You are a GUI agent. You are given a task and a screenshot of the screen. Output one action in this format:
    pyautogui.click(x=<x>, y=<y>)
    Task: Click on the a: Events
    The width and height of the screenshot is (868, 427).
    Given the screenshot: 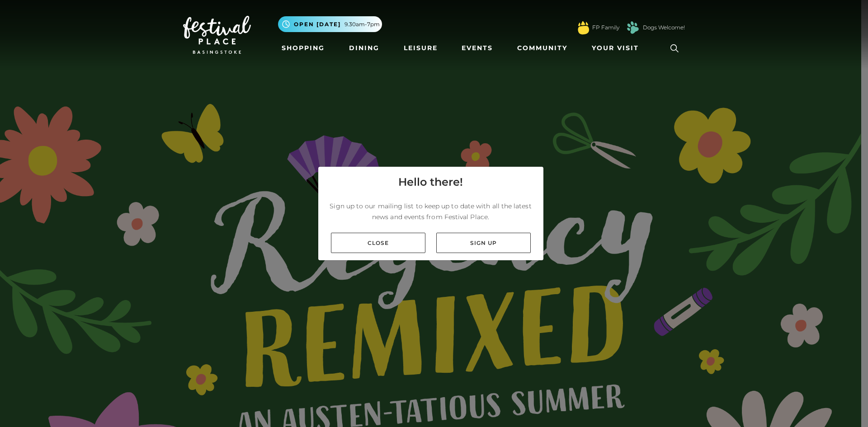 What is the action you would take?
    pyautogui.click(x=477, y=48)
    